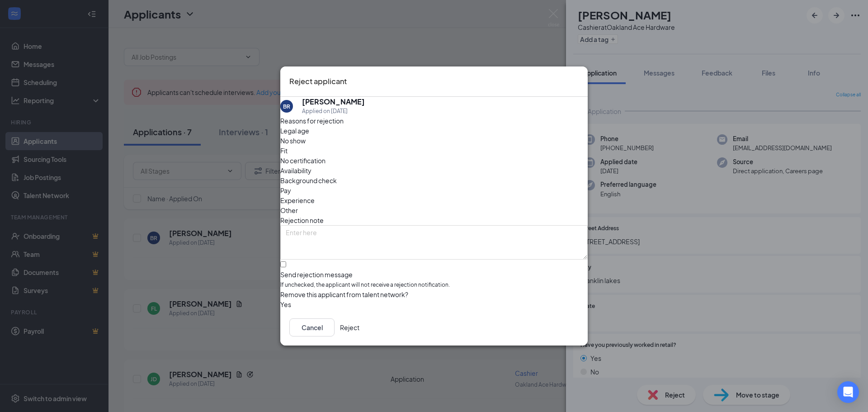  I want to click on span: Rejection note, so click(302, 220).